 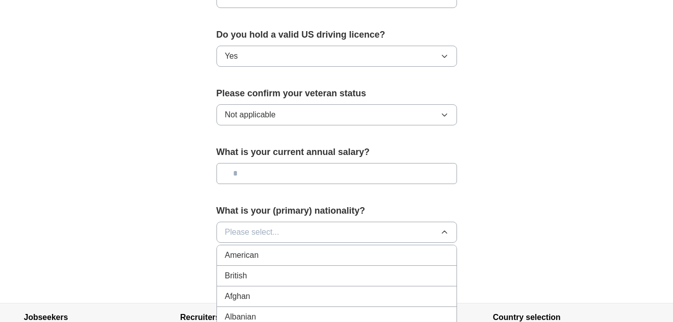 I want to click on span: American, so click(x=242, y=255).